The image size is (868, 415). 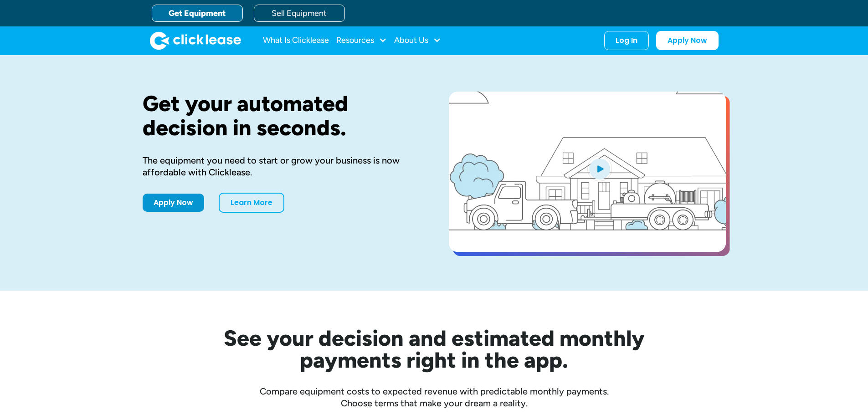 What do you see at coordinates (588, 172) in the screenshot?
I see `a: open lightbox` at bounding box center [588, 172].